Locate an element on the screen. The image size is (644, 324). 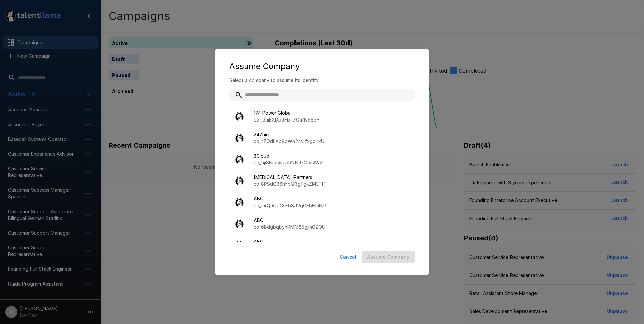
div: Assume Company is located at coordinates (322, 66).